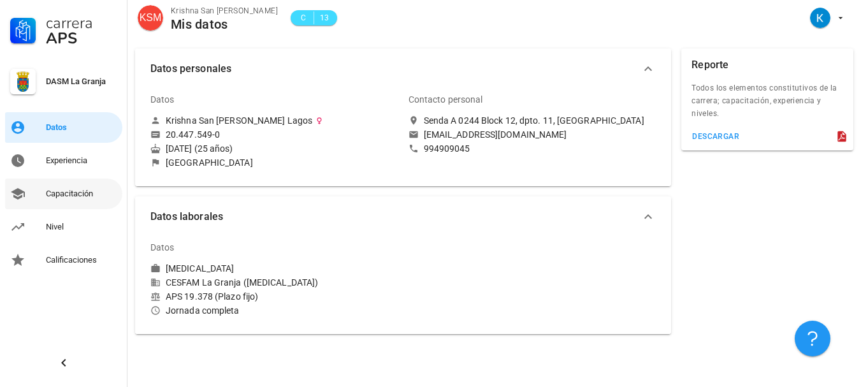  Describe the element at coordinates (395, 69) in the screenshot. I see `span: Datos personales` at that location.